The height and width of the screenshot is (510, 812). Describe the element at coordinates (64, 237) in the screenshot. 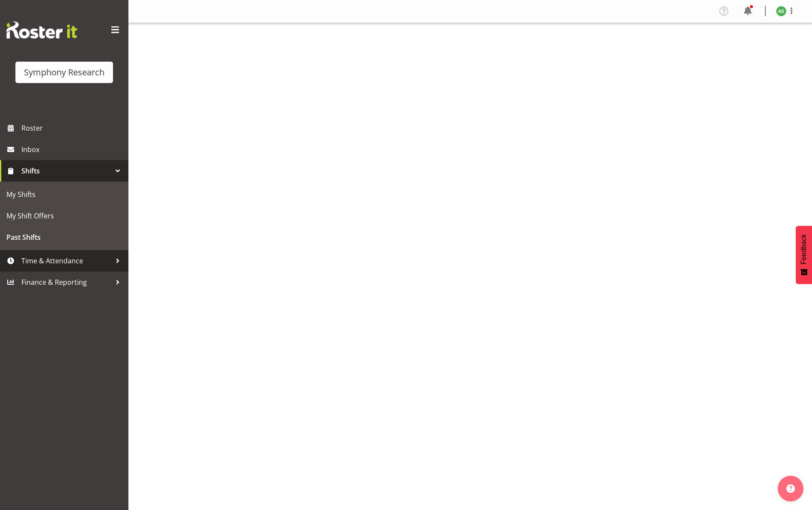

I see `span: Past Shifts` at that location.